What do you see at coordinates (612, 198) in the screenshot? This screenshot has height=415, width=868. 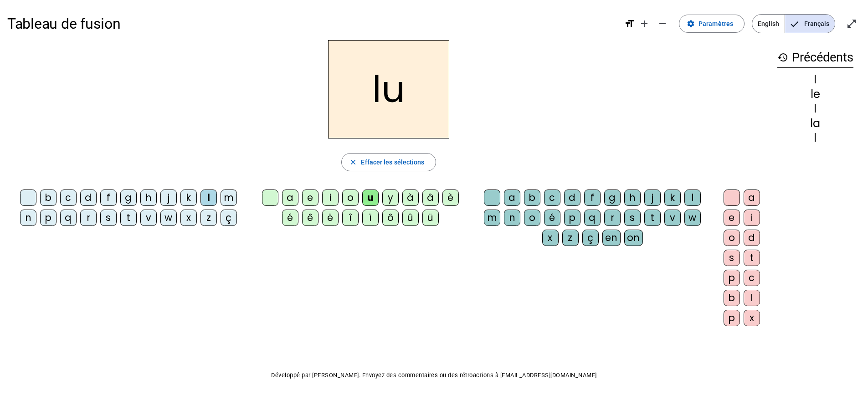 I see `div: g` at bounding box center [612, 198].